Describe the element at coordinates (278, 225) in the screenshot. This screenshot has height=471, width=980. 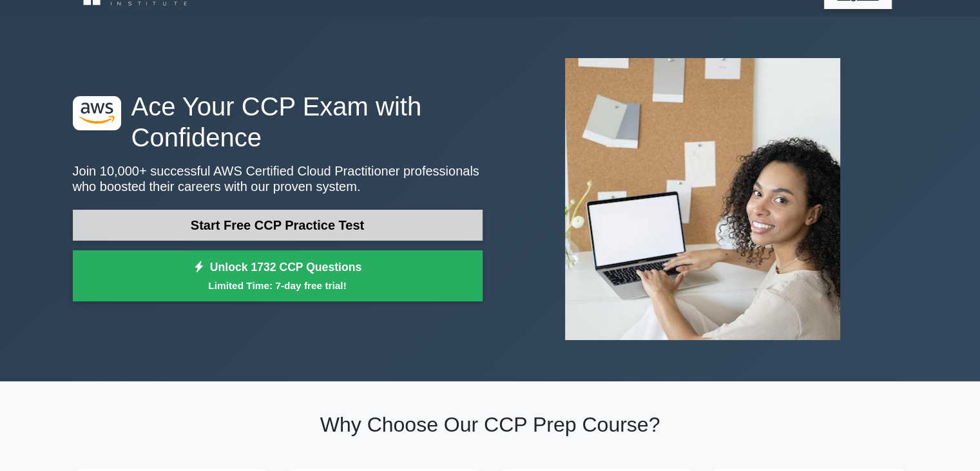
I see `a: Start Free CCP Practice Test` at that location.